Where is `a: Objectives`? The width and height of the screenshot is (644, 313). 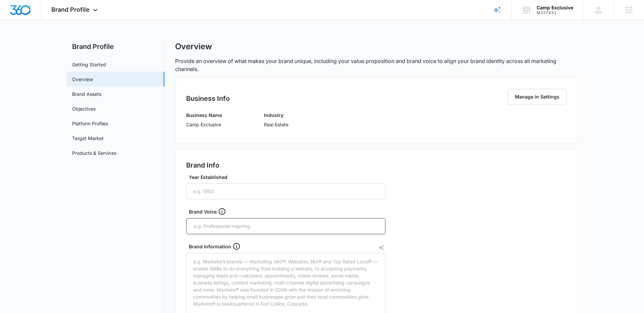 a: Objectives is located at coordinates (84, 109).